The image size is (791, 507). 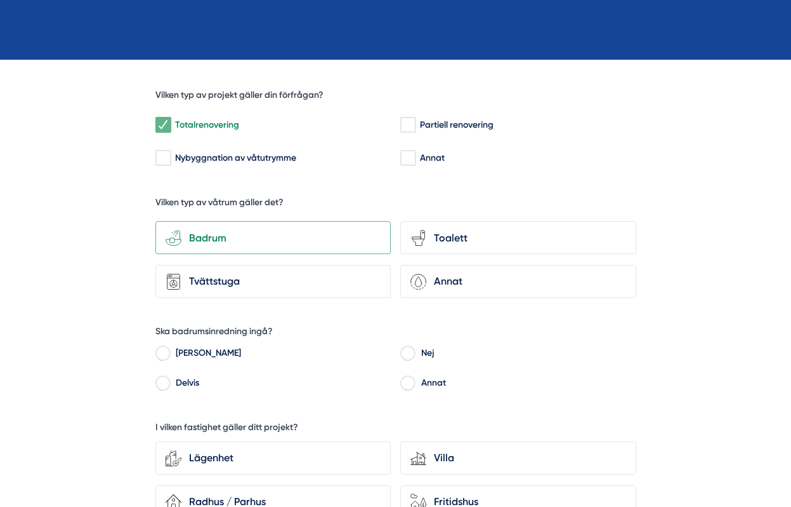 I want to click on h5: Vilken typ av projekt gäller din förfrågan?, so click(x=239, y=96).